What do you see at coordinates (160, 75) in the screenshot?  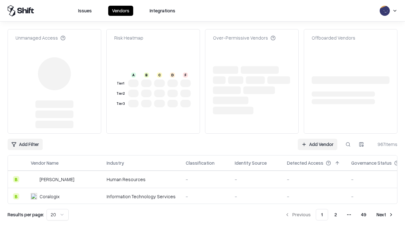 I see `div: C` at bounding box center [160, 75].